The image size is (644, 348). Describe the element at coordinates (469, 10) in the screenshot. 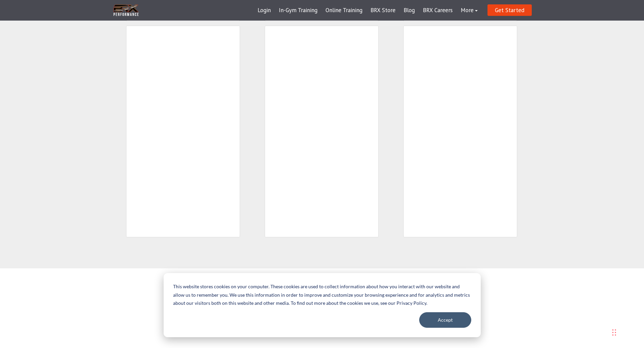

I see `a: More` at that location.